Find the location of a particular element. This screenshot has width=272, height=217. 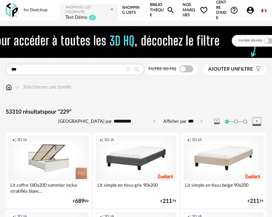

img: OXP is located at coordinates (12, 10).